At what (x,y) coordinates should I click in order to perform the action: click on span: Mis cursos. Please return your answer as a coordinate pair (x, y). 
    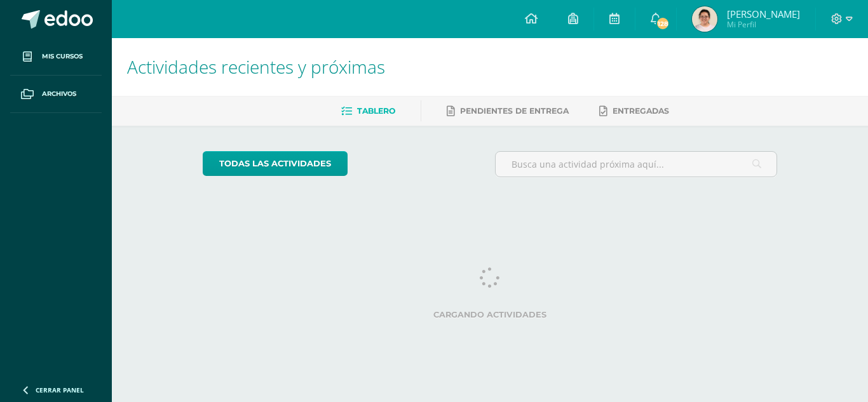
    Looking at the image, I should click on (63, 57).